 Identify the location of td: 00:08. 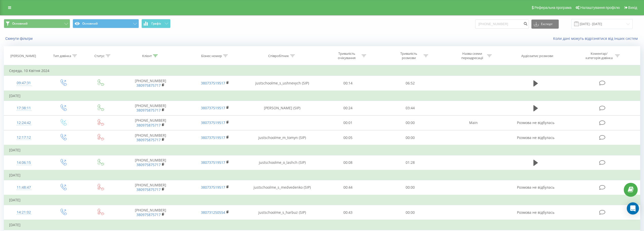
(348, 162).